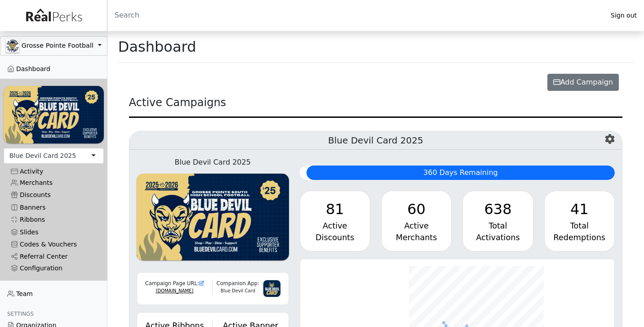 The height and width of the screenshot is (327, 644). What do you see at coordinates (238, 284) in the screenshot?
I see `div: Companion App:` at bounding box center [238, 284].